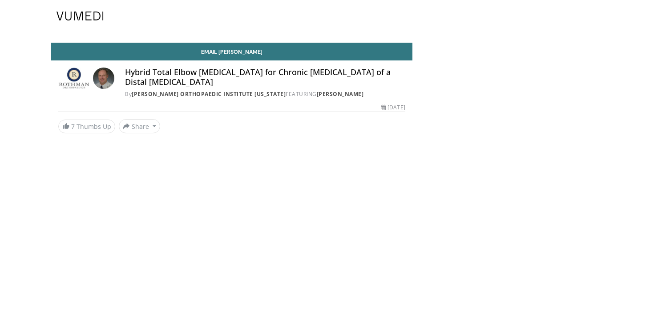 The width and height of the screenshot is (654, 336). I want to click on a: 7 Thumbs Up, so click(87, 126).